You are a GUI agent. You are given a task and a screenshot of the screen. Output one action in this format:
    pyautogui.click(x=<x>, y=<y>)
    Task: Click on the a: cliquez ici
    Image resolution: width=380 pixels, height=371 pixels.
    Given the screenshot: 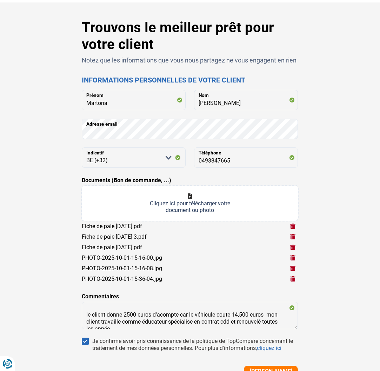 What is the action you would take?
    pyautogui.click(x=269, y=348)
    